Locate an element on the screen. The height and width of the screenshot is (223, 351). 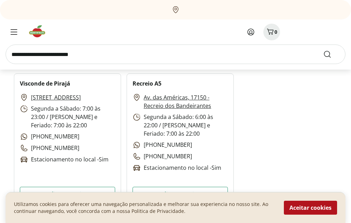
button: Carrinho is located at coordinates (272, 32).